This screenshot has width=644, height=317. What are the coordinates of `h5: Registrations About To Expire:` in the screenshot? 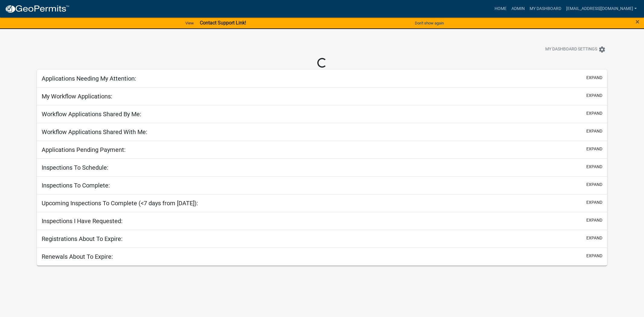 It's located at (82, 239).